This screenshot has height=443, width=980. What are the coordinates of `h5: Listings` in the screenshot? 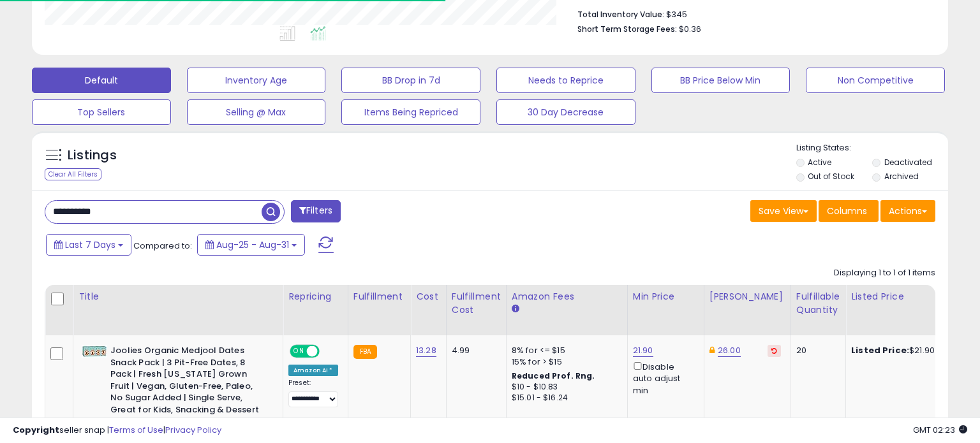 It's located at (91, 155).